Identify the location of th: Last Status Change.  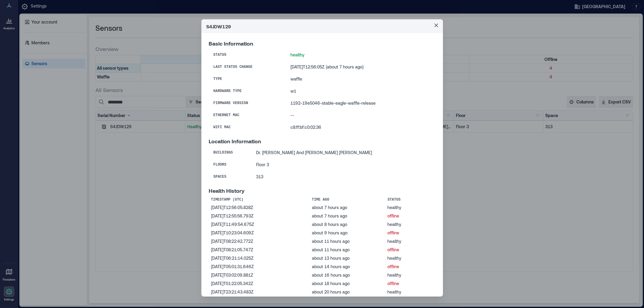
(247, 67).